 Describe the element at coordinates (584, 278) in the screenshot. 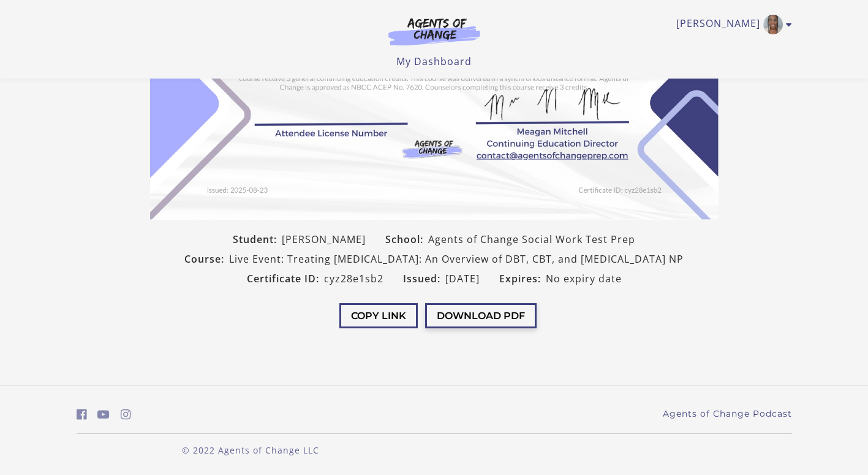

I see `span: No expiry date` at that location.